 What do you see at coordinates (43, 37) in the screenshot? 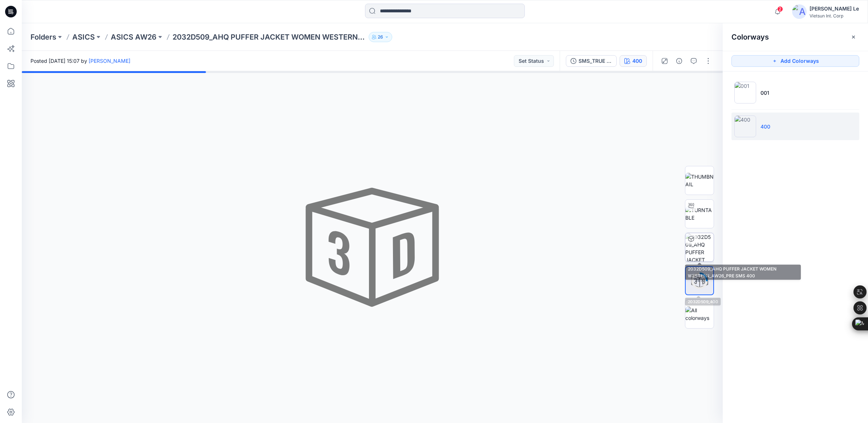
I see `p: Folders` at bounding box center [43, 37].